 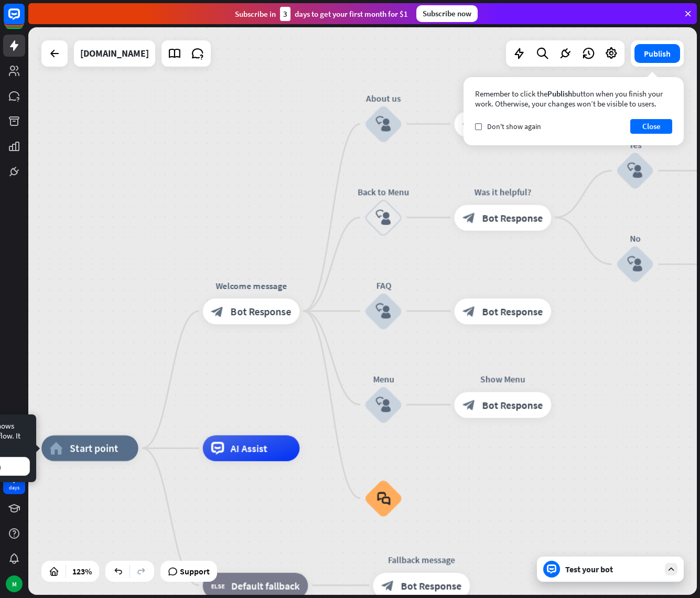 What do you see at coordinates (421, 559) in the screenshot?
I see `div: Fallback message` at bounding box center [421, 559].